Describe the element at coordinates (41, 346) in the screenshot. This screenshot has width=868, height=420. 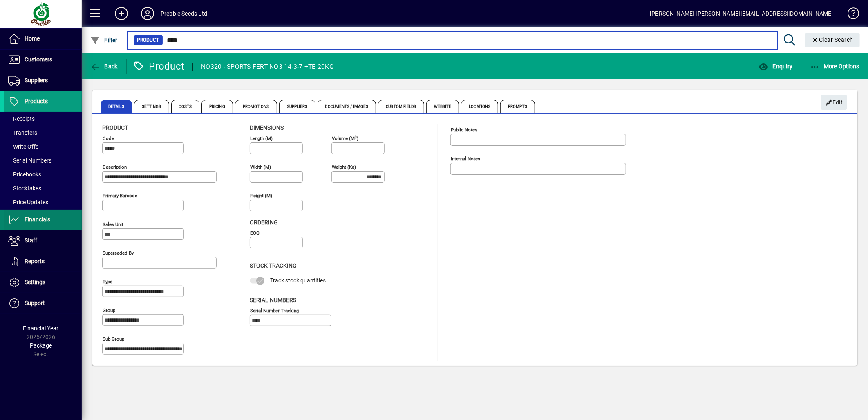
I see `span: Package` at that location.